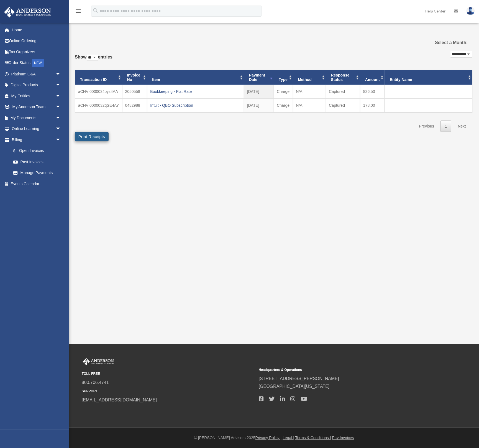 This screenshot has width=479, height=448. What do you see at coordinates (314, 438) in the screenshot?
I see `a: Terms & Conditions |` at bounding box center [314, 438].